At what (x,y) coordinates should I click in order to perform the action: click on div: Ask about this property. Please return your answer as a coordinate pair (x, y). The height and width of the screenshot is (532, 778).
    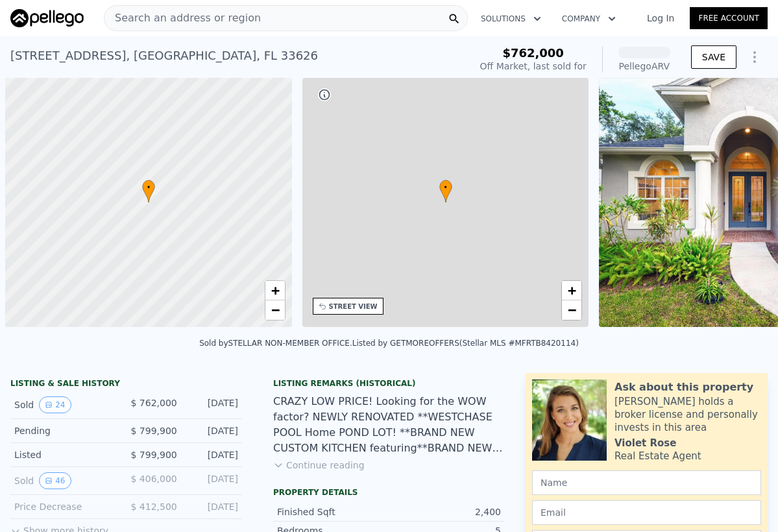
    Looking at the image, I should click on (684, 387).